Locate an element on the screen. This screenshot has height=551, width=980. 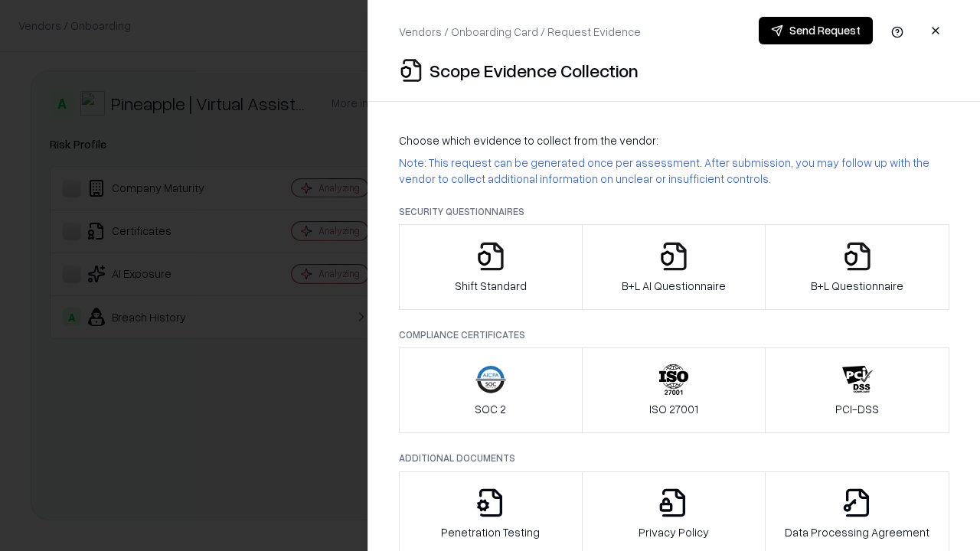
p: Security Questionnaires is located at coordinates (674, 211).